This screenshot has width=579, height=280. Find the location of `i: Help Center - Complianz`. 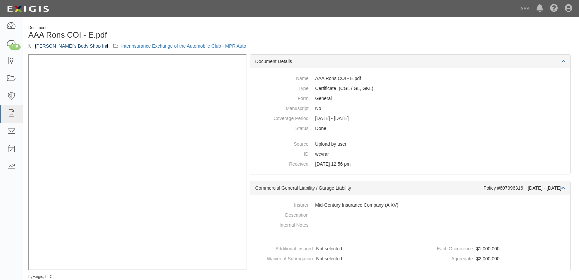

i: Help Center - Complianz is located at coordinates (554, 9).